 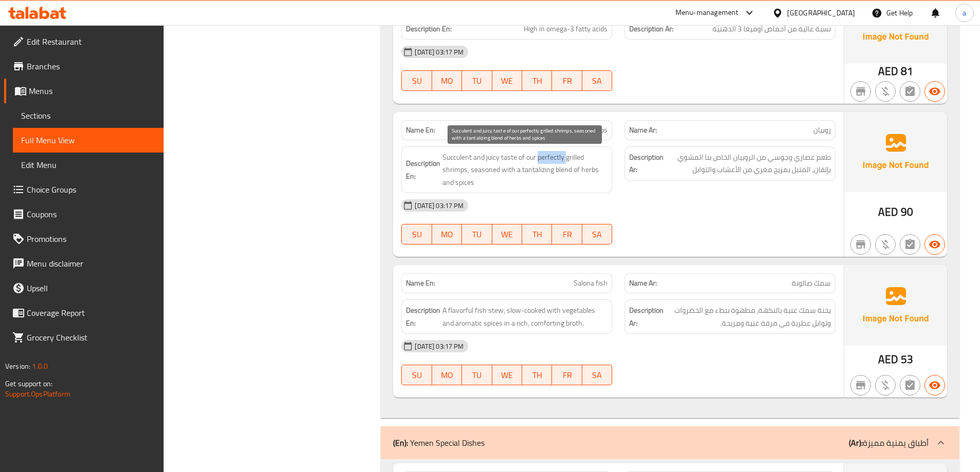 I want to click on a: Branches, so click(x=84, y=66).